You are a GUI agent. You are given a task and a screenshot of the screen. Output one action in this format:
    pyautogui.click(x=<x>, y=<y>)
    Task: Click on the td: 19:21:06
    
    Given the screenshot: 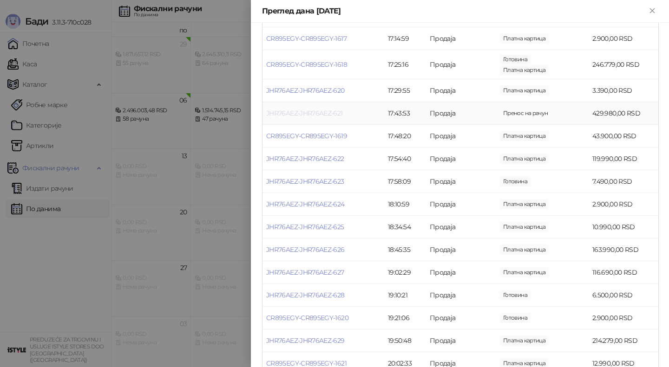 What is the action you would take?
    pyautogui.click(x=405, y=318)
    